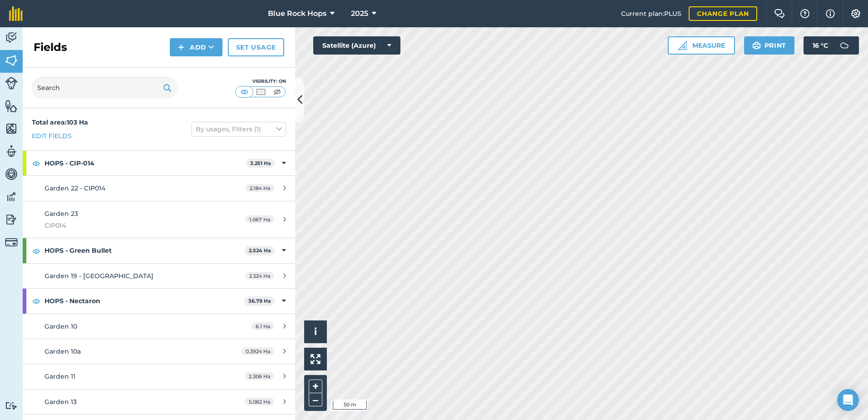 This screenshot has height=420, width=868. What do you see at coordinates (856, 14) in the screenshot?
I see `img: A cog icon` at bounding box center [856, 14].